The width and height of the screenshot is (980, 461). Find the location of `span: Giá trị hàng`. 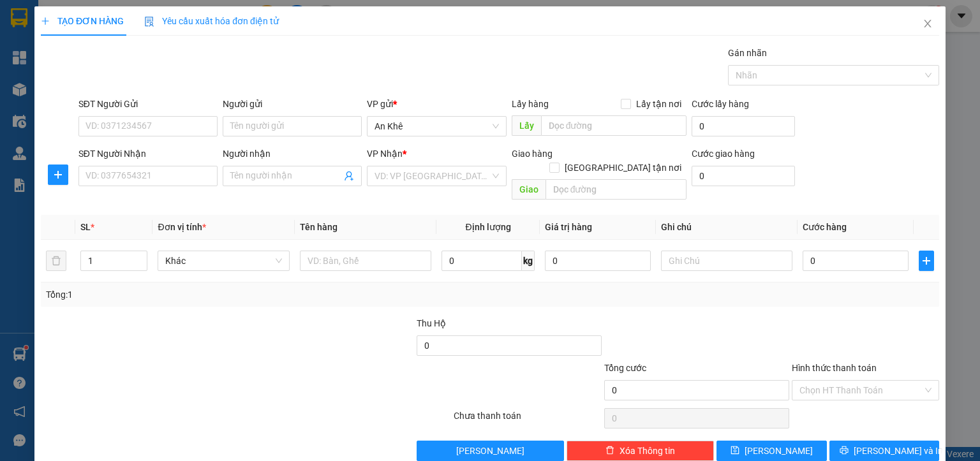

span: Giá trị hàng is located at coordinates (569, 227).